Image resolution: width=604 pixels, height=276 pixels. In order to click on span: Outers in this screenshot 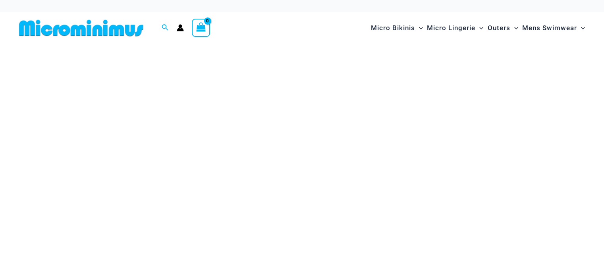, I will do `click(499, 28)`.